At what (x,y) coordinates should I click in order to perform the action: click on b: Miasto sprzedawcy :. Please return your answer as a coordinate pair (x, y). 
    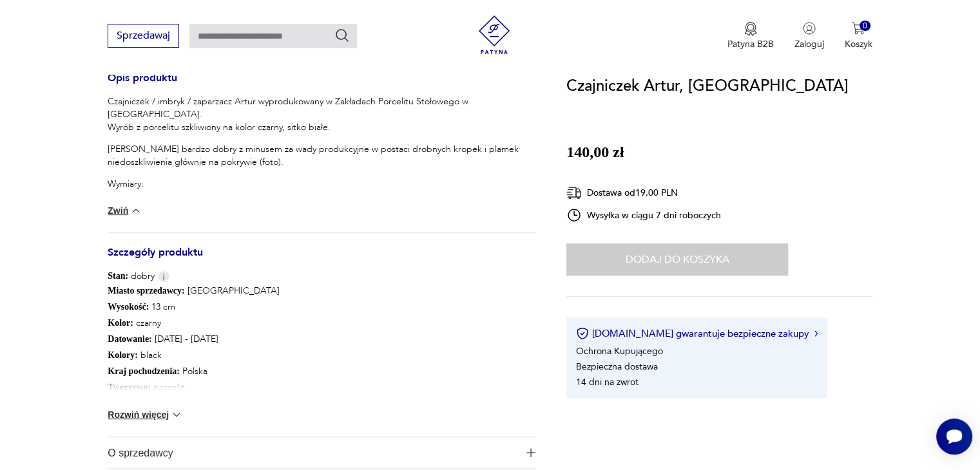
    Looking at the image, I should click on (146, 290).